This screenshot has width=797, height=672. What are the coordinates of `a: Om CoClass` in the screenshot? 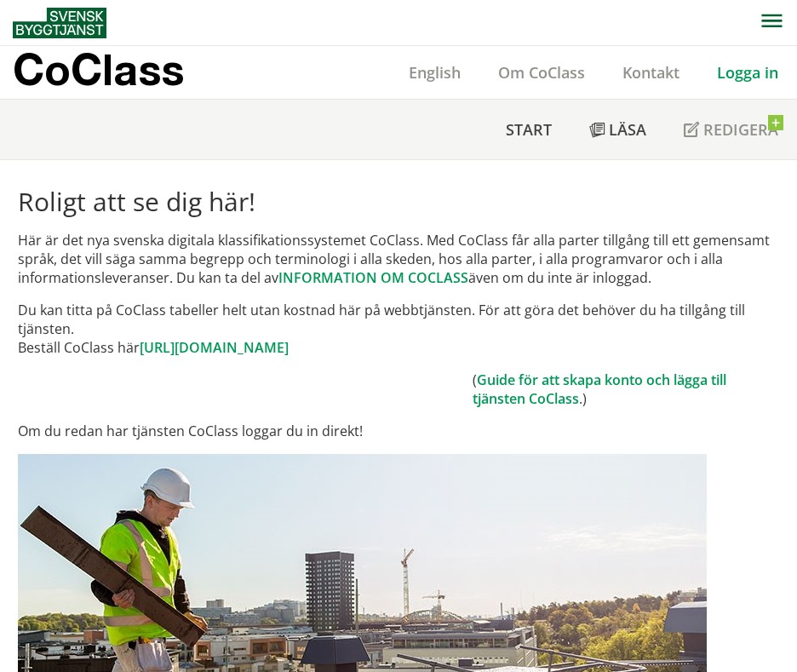 It's located at (542, 72).